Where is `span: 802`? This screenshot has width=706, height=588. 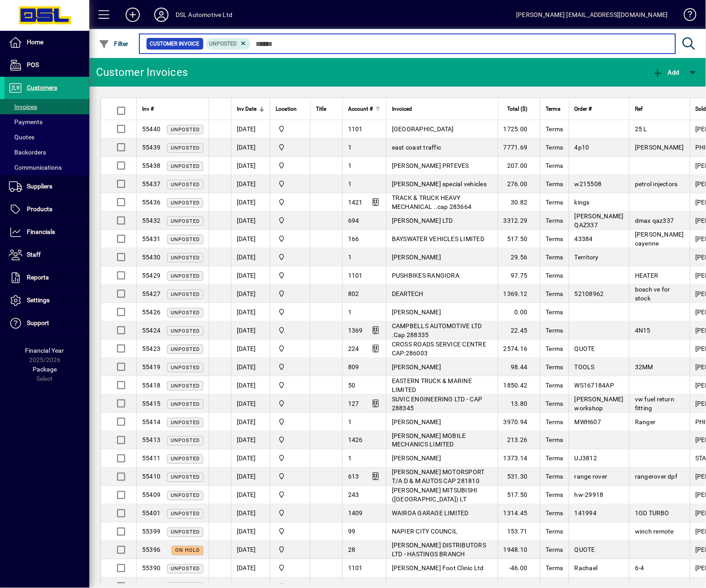
span: 802 is located at coordinates (353, 294).